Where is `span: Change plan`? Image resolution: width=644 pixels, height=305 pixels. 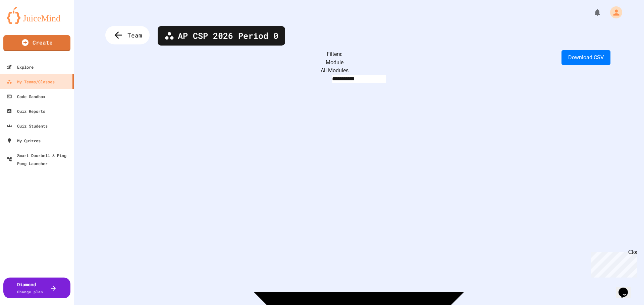
span: Change plan is located at coordinates (30, 292).